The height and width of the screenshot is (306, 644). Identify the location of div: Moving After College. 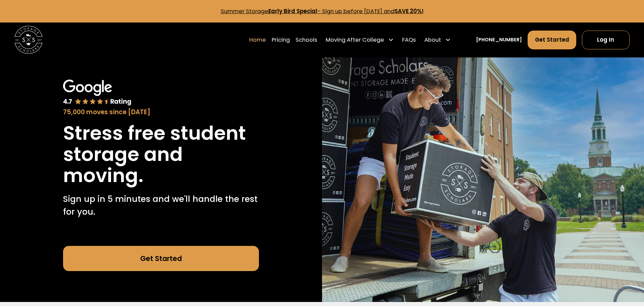
(355, 39).